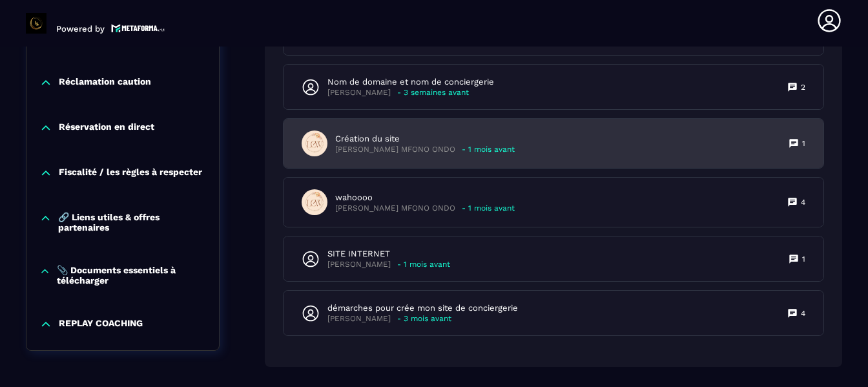 Image resolution: width=868 pixels, height=387 pixels. Describe the element at coordinates (425, 197) in the screenshot. I see `p: wahoooo` at that location.